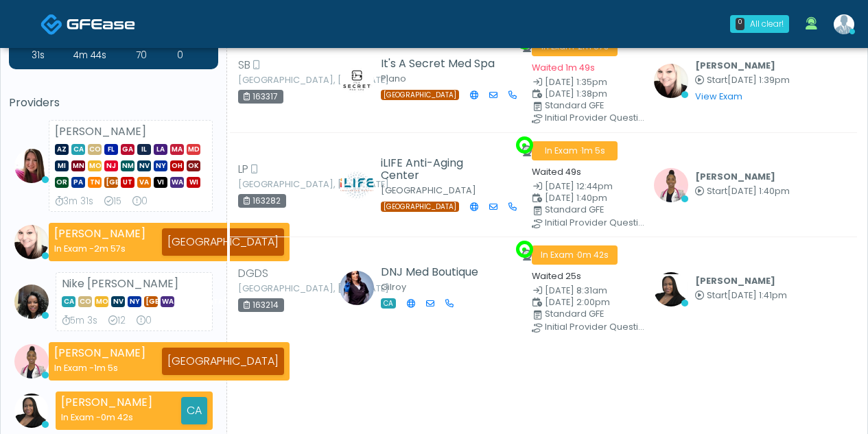  What do you see at coordinates (585, 186) in the screenshot?
I see `small: Date Created` at bounding box center [585, 186].